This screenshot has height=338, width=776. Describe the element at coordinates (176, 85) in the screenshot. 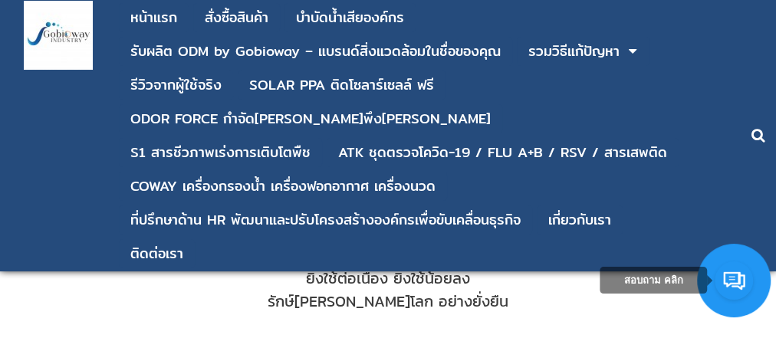

I see `div: รีวิวจากผู้ใช้จริง` at that location.